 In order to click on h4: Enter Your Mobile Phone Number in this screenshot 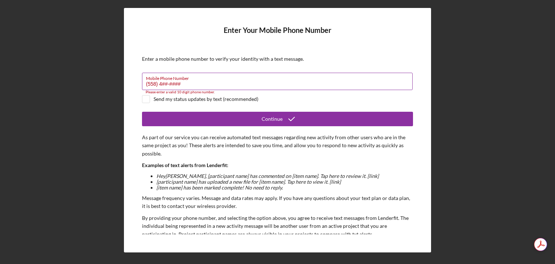, I will do `click(278, 35)`.